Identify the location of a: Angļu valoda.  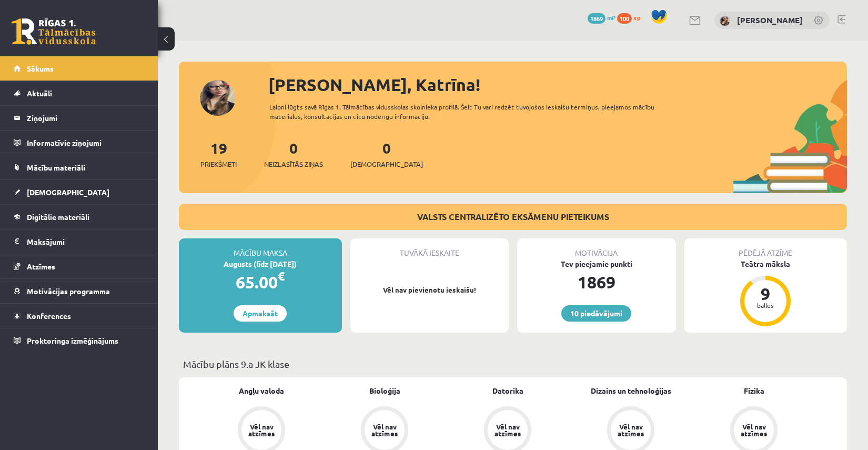
(262, 390).